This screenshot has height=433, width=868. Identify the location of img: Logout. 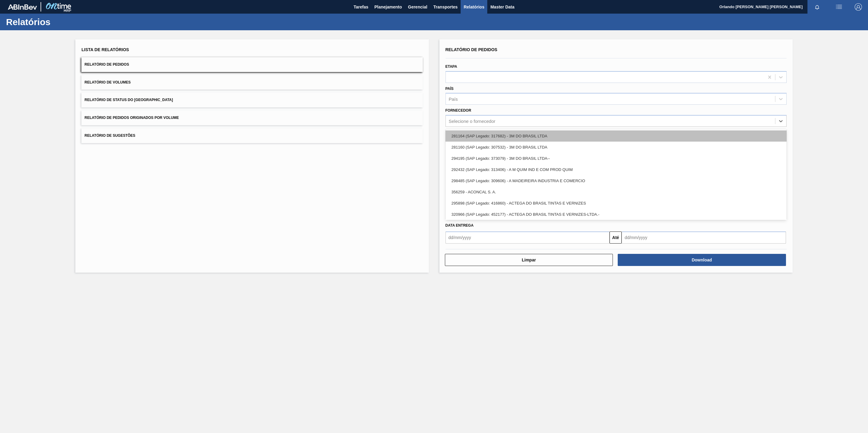
(858, 7).